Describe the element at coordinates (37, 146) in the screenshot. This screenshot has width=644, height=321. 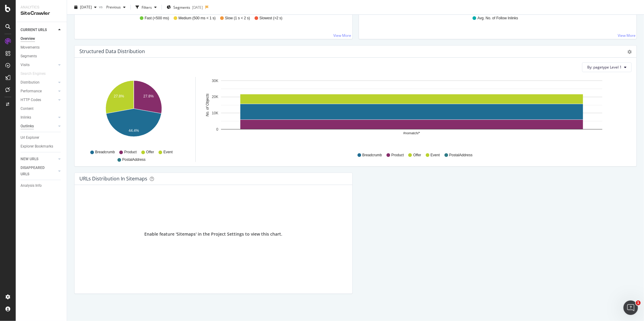
I see `div: Explorer Bookmarks` at that location.